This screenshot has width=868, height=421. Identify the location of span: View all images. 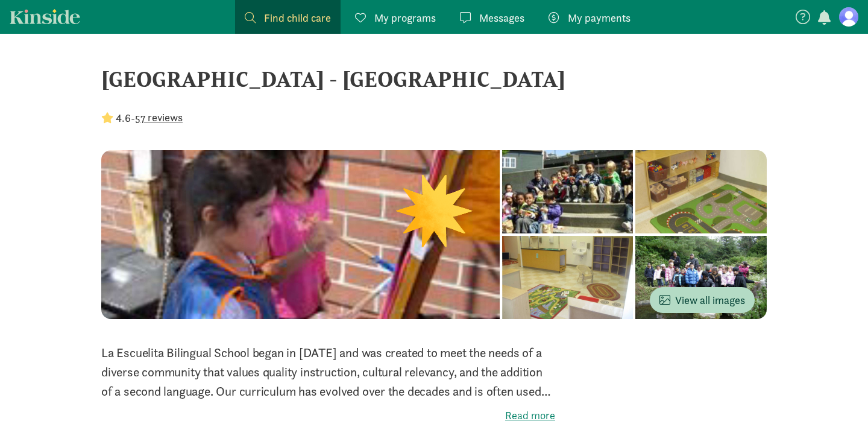
(702, 300).